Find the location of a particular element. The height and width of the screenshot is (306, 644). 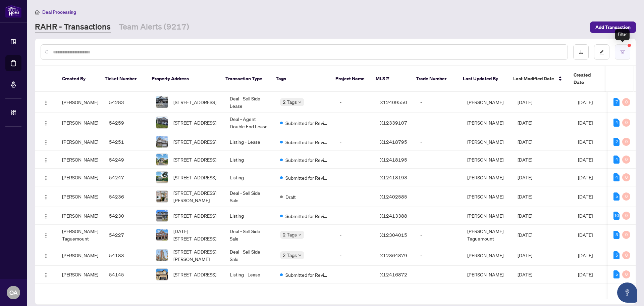

th: Property Address is located at coordinates (183, 79).